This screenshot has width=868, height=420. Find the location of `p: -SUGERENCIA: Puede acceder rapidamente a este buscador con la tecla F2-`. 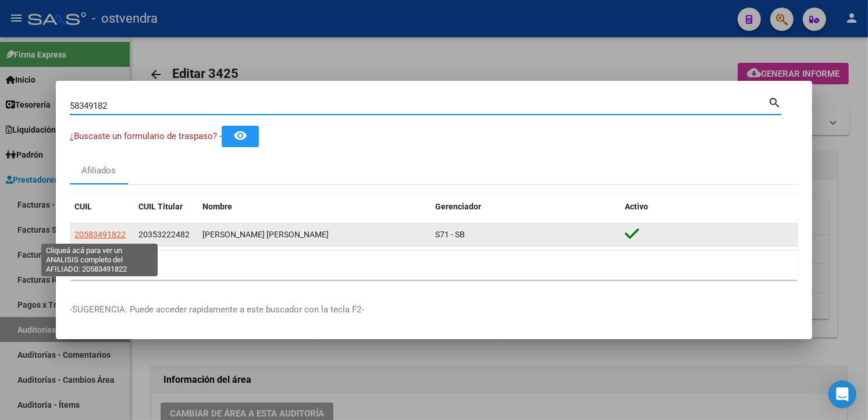

p: -SUGERENCIA: Puede acceder rapidamente a este buscador con la tecla F2- is located at coordinates (434, 310).